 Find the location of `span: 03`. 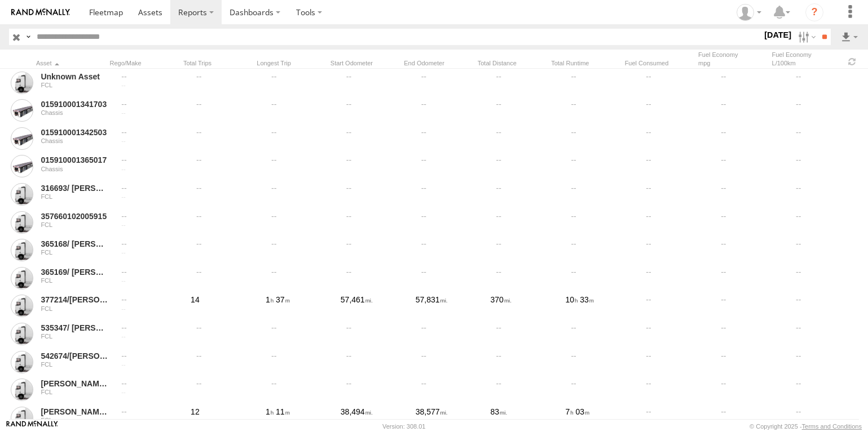

span: 03 is located at coordinates (583, 412).